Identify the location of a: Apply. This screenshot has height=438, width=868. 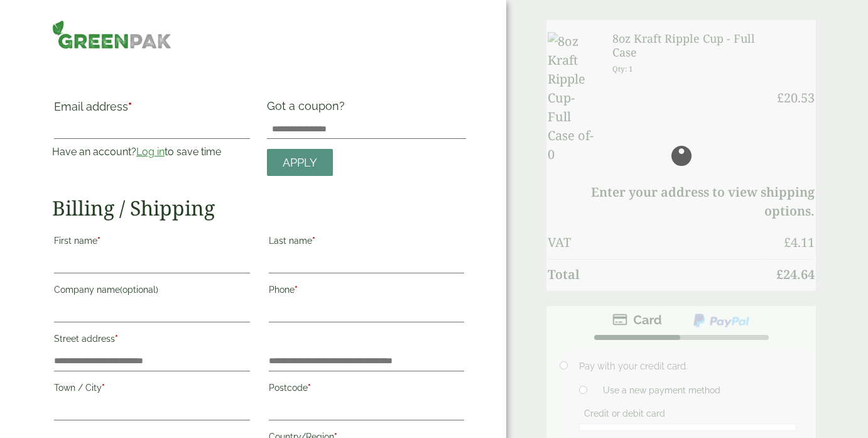
(300, 162).